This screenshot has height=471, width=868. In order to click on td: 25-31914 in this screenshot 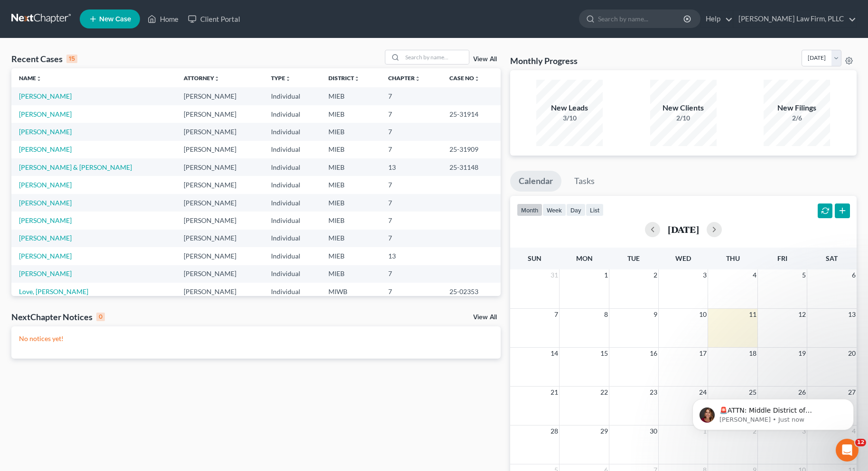, I will do `click(471, 114)`.